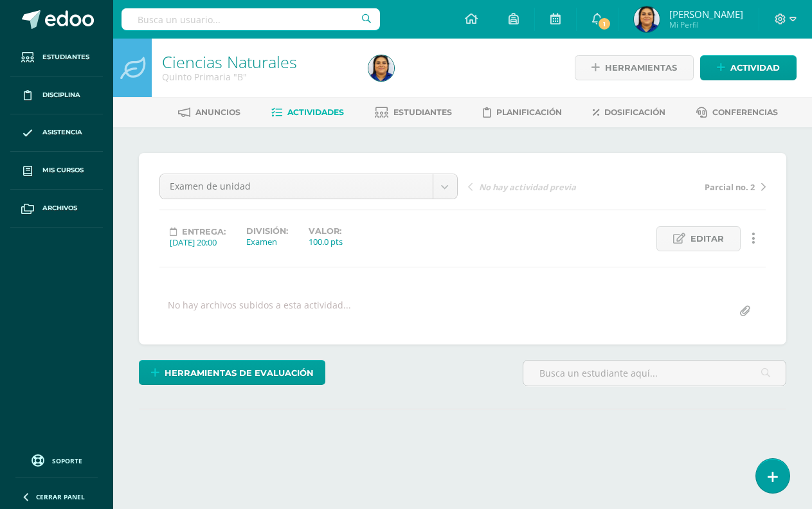  I want to click on span: Mi Perfil, so click(706, 24).